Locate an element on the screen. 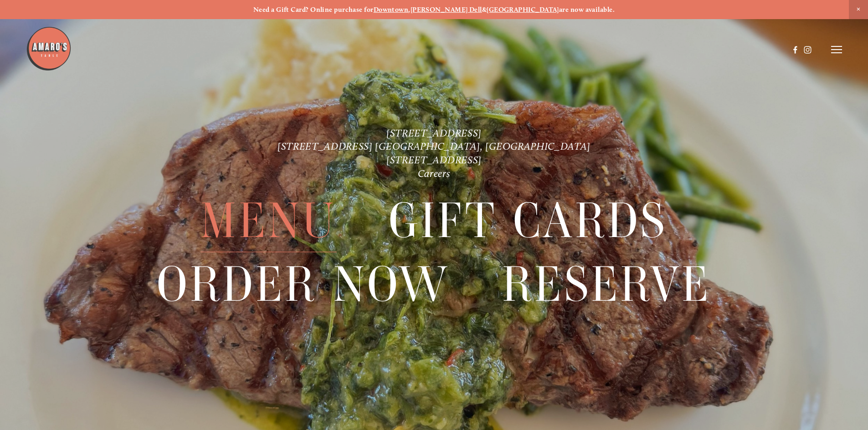  a: Gift Cards is located at coordinates (528, 221).